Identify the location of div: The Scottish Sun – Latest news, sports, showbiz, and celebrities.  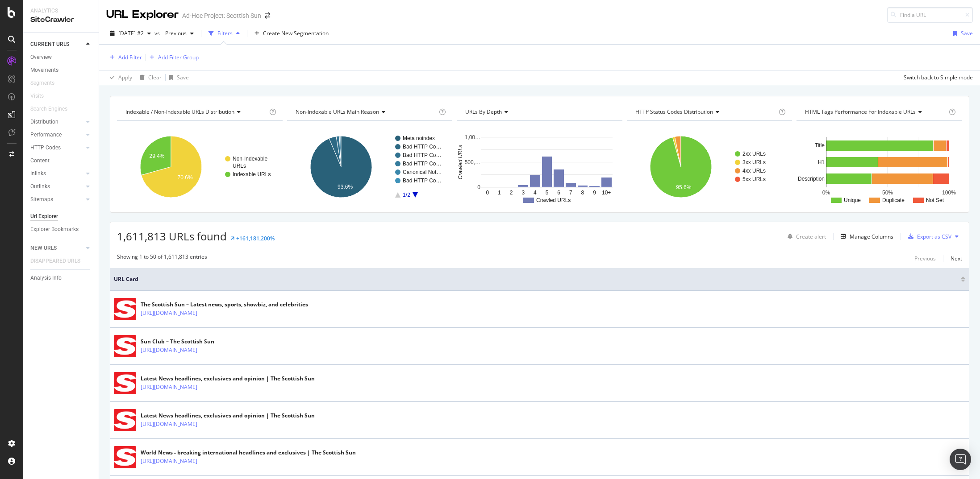
(224, 305).